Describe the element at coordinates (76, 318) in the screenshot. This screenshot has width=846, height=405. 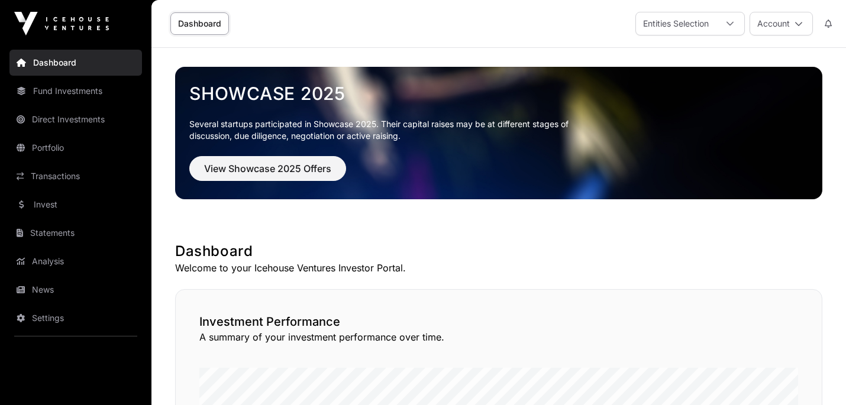
I see `a: Settings` at that location.